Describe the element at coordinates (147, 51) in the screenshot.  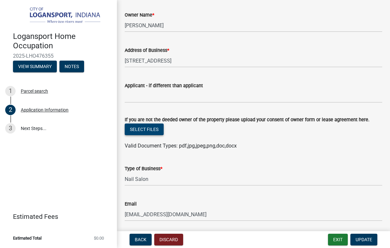
I see `label: Address of Business` at that location.